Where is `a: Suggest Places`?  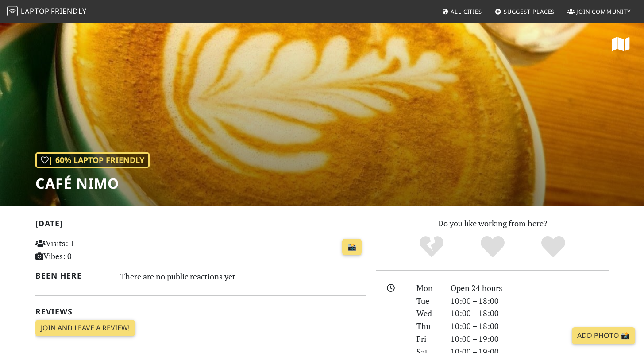 a: Suggest Places is located at coordinates (525, 12).